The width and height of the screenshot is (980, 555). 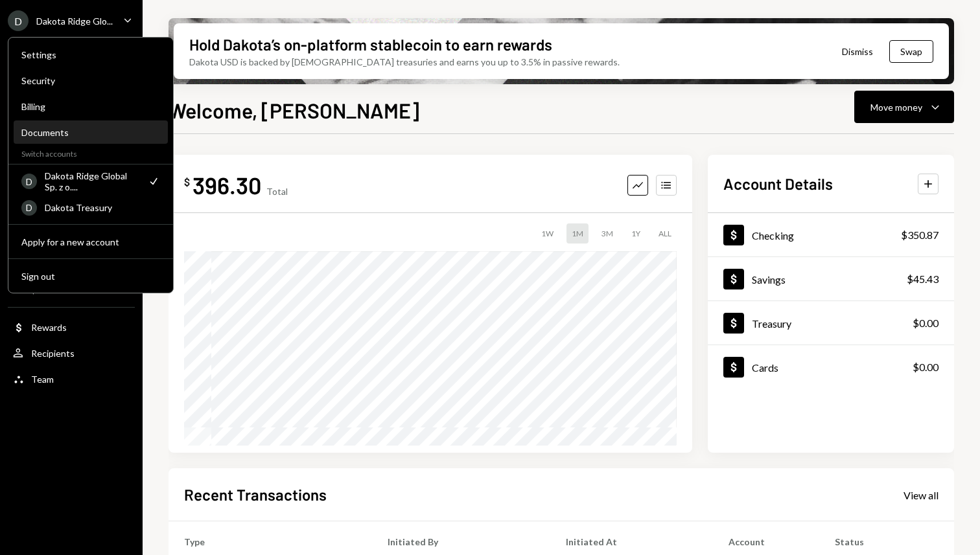 What do you see at coordinates (92, 181) in the screenshot?
I see `div: Dakota Ridge Global Sp. z o....` at bounding box center [92, 181].